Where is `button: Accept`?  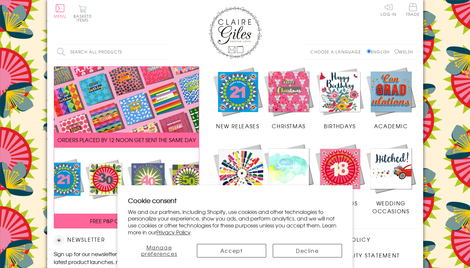
button: Accept is located at coordinates (232, 251).